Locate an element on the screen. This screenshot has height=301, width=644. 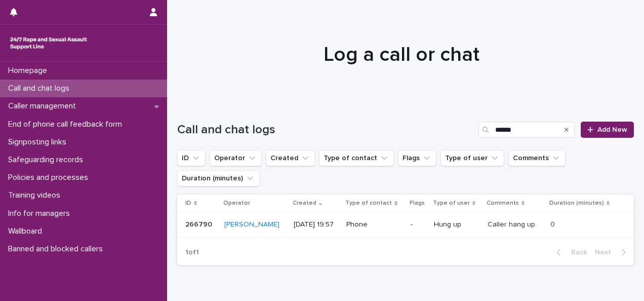
h1: Call and chat logs is located at coordinates (326, 130).